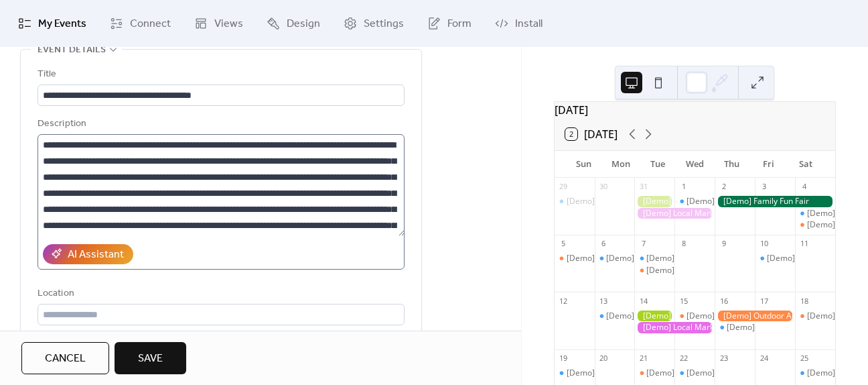 The height and width of the screenshot is (385, 868). Describe the element at coordinates (450, 23) in the screenshot. I see `a: Form` at that location.